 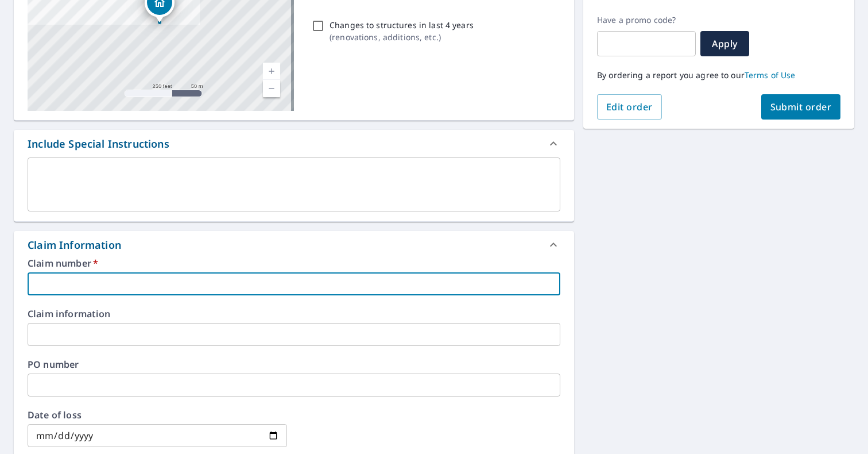 I want to click on span: Submit order, so click(x=801, y=107).